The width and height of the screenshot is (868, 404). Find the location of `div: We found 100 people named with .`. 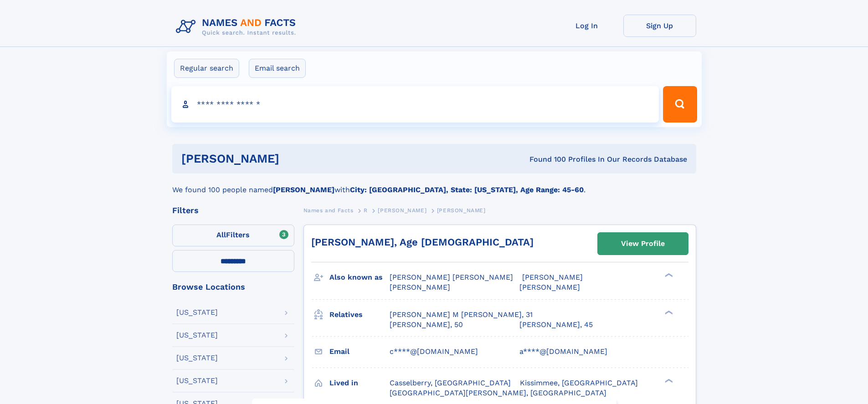

div: We found 100 people named with . is located at coordinates (434, 184).